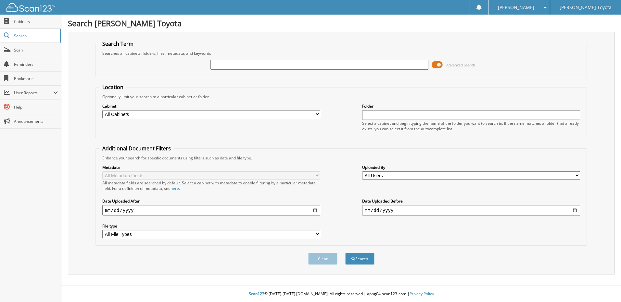 The image size is (621, 302). I want to click on label: Folder, so click(471, 106).